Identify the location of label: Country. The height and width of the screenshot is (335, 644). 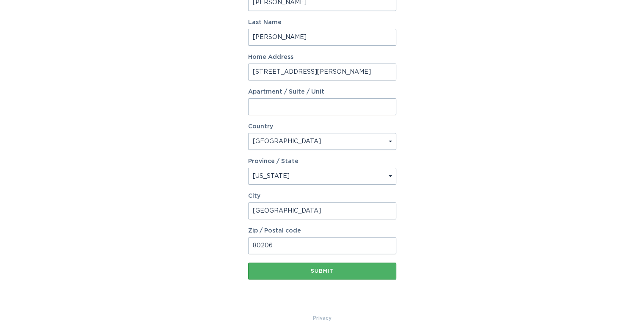
(261, 127).